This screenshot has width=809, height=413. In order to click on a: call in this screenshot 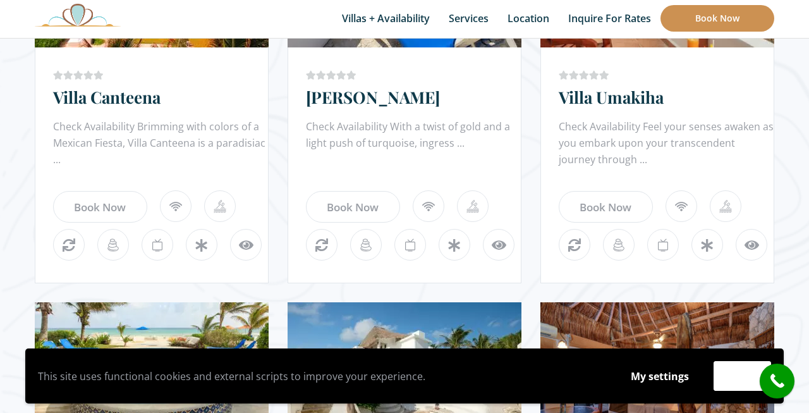, I will do `click(777, 381)`.